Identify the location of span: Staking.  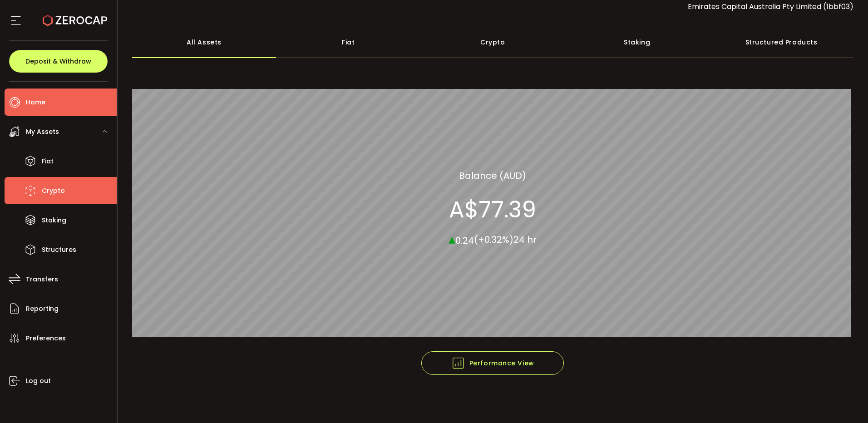
(54, 220).